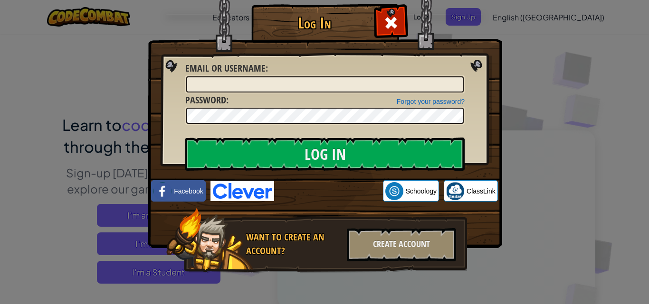 This screenshot has width=649, height=304. Describe the element at coordinates (394, 191) in the screenshot. I see `img: schoology.png` at that location.